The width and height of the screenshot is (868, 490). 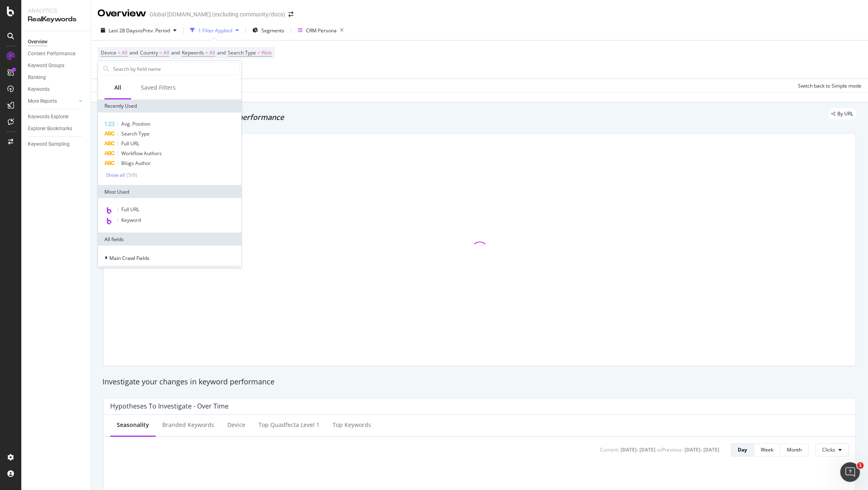 What do you see at coordinates (46, 65) in the screenshot?
I see `div: Keyword Groups` at bounding box center [46, 65].